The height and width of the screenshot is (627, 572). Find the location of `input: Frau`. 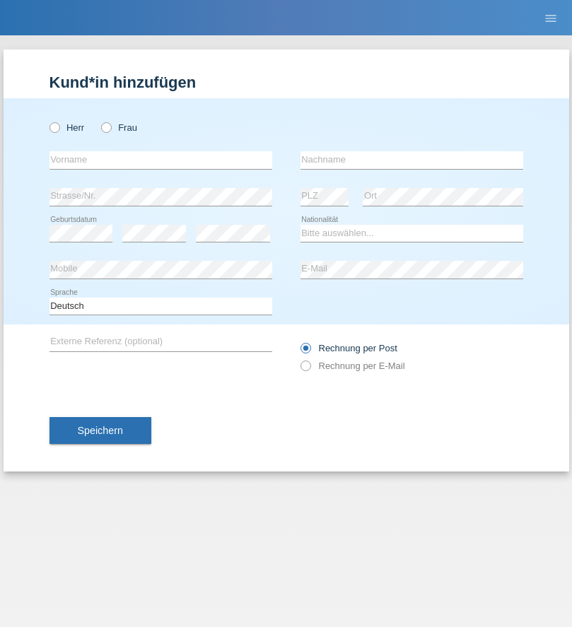

input: Frau is located at coordinates (105, 127).